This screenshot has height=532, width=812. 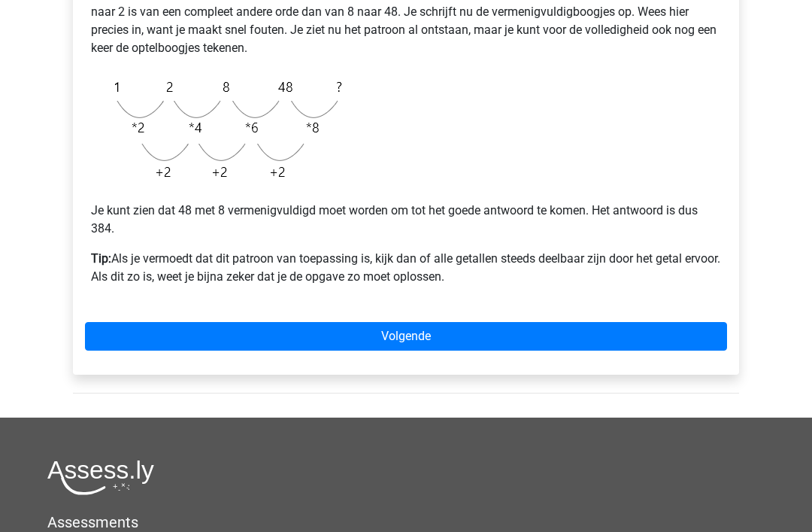 I want to click on b: Tip:, so click(x=101, y=258).